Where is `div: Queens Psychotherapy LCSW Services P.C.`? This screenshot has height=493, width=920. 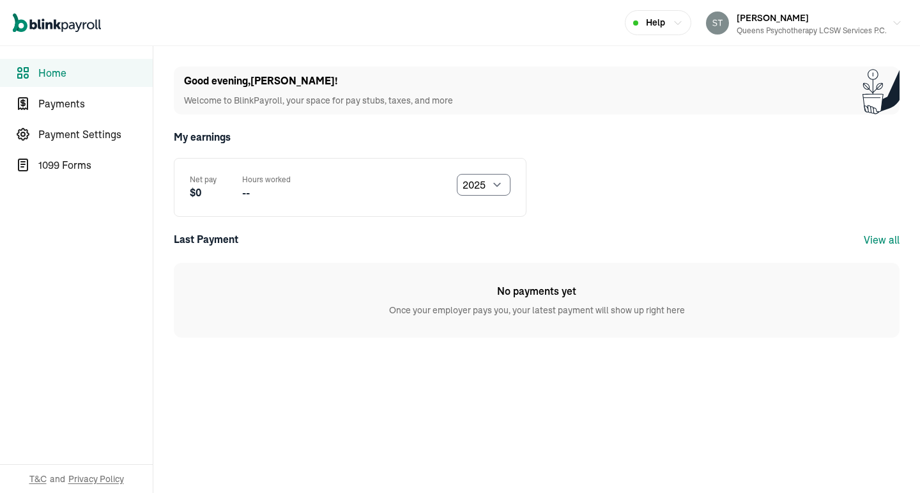 div: Queens Psychotherapy LCSW Services P.C. is located at coordinates (811, 31).